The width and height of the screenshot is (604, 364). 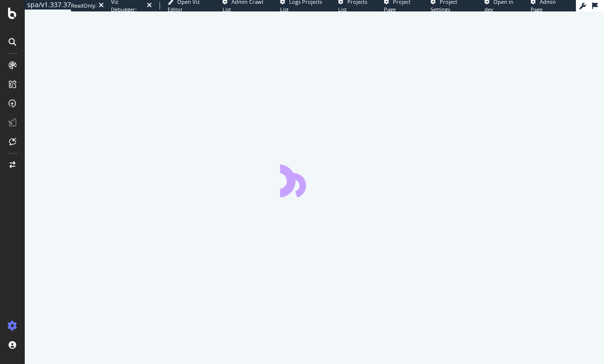 What do you see at coordinates (315, 180) in the screenshot?
I see `div: animation` at bounding box center [315, 180].